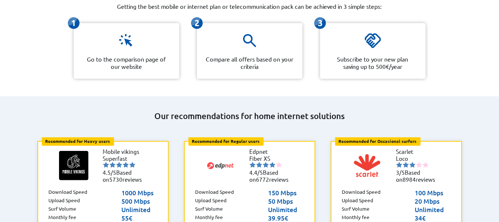 The width and height of the screenshot is (499, 222). I want to click on span: 4.4/5, so click(256, 172).